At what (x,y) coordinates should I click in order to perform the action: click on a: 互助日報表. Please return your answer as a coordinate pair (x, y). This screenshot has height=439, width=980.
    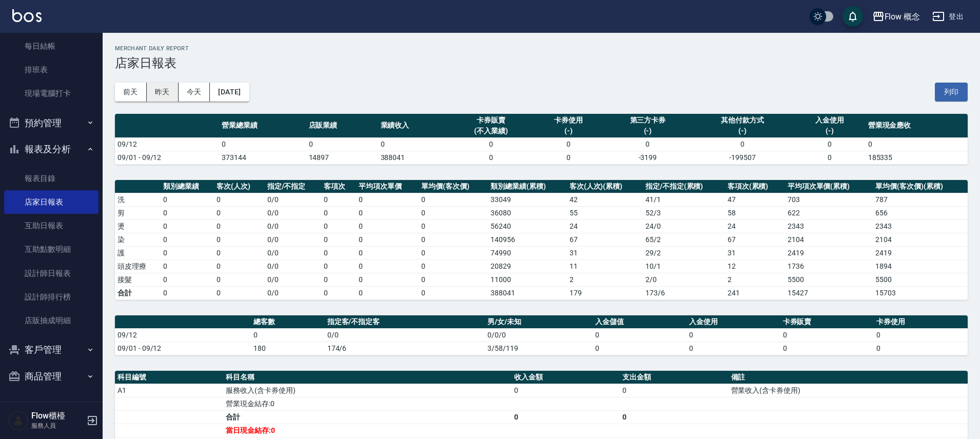
    Looking at the image, I should click on (51, 226).